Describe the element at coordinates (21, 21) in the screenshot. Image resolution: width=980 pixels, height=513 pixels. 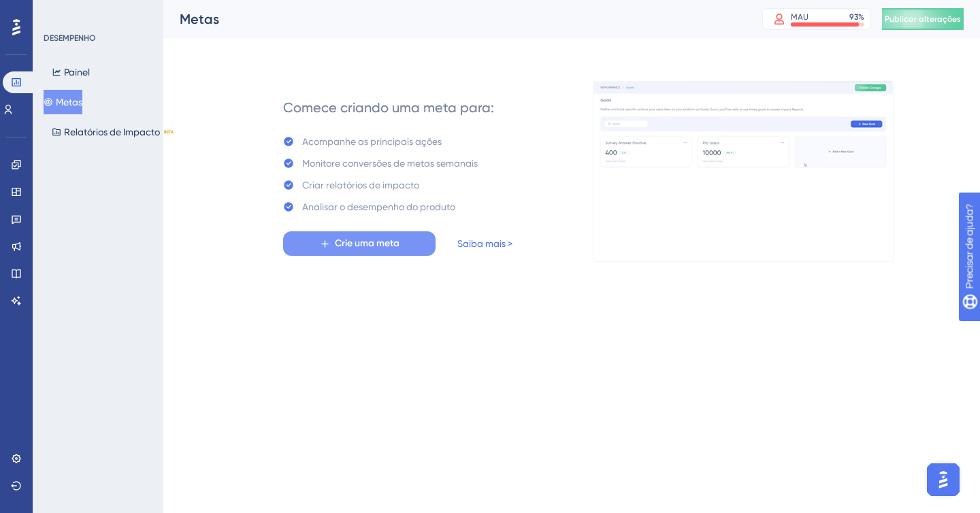
I see `button: Abra o iniciador do Assistente de IA` at that location.